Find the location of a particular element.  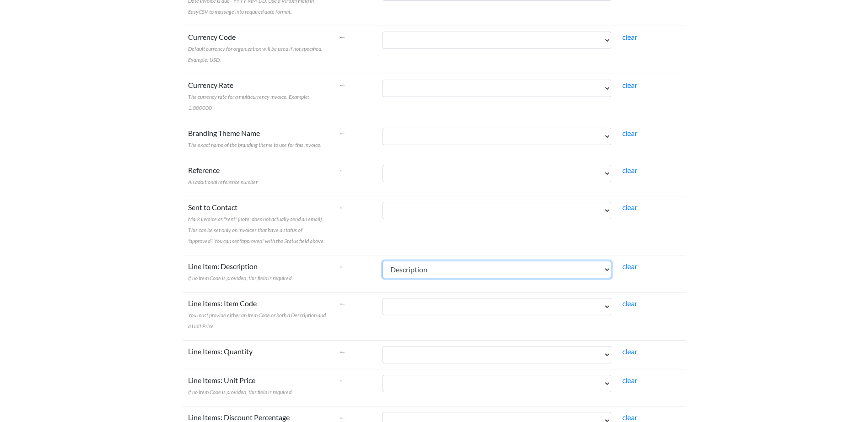

label: Currency Rate is located at coordinates (258, 96).